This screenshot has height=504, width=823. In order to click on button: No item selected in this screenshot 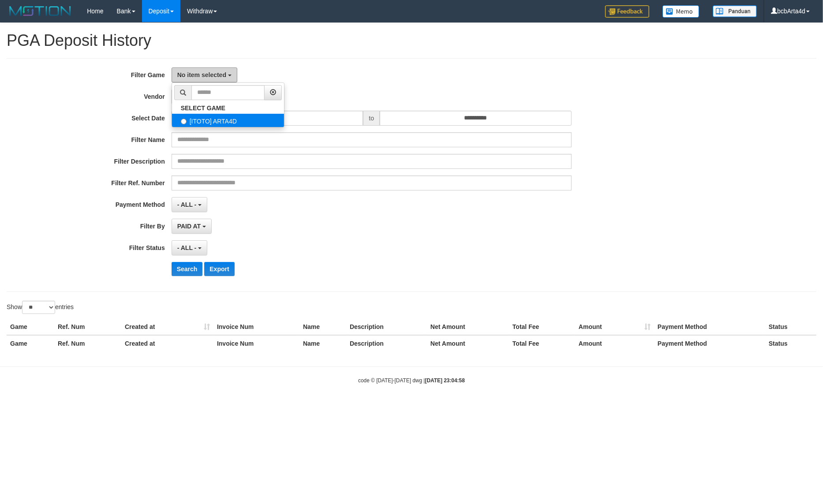, I will do `click(204, 75)`.